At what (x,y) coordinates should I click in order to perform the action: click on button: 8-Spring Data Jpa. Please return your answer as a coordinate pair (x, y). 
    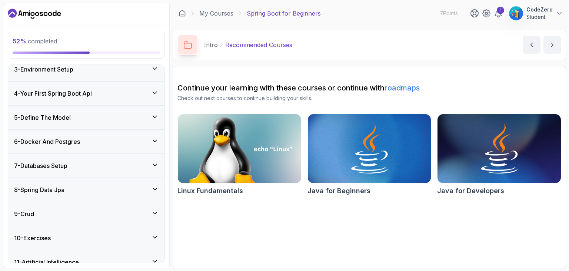
    Looking at the image, I should click on (86, 190).